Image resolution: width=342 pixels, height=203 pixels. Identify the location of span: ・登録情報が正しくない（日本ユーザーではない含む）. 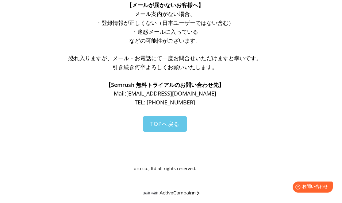
(165, 23).